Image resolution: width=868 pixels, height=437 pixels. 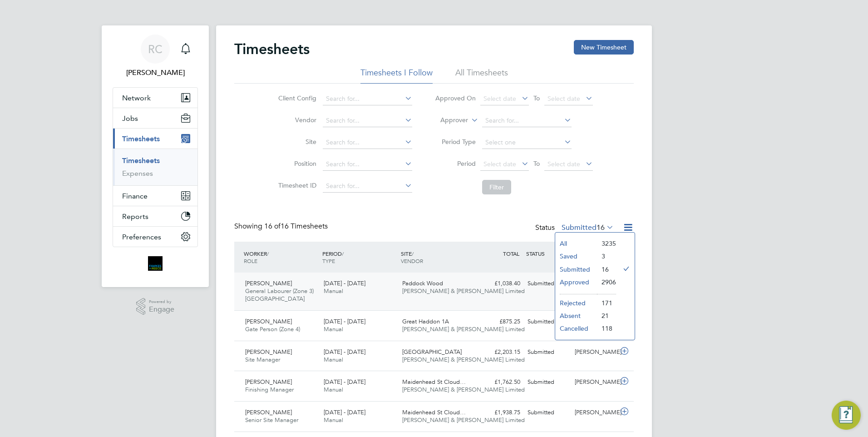 I want to click on div: SITE, so click(x=437, y=257).